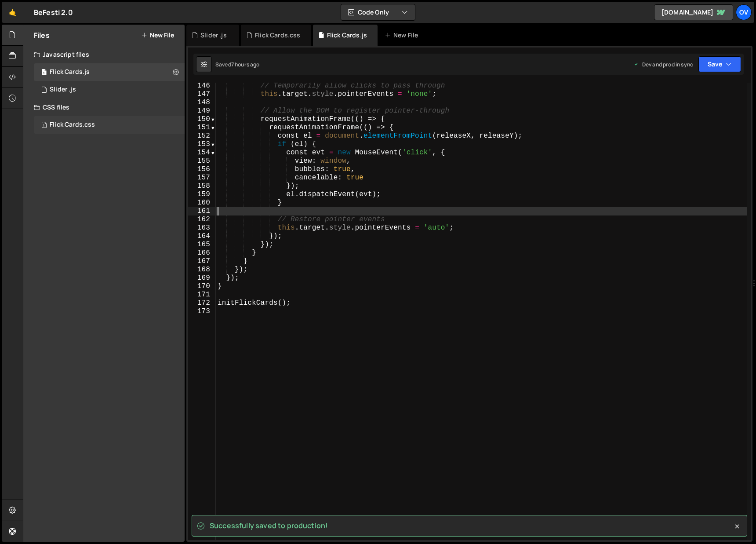  I want to click on div: 147, so click(201, 94).